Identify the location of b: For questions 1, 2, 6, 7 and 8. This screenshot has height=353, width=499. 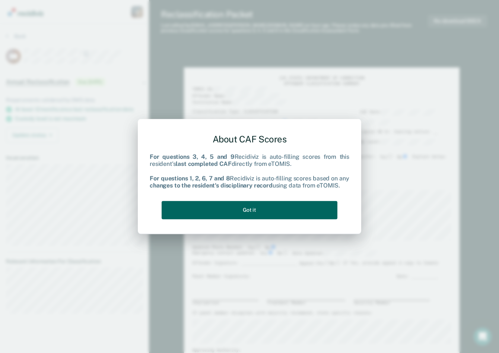
(190, 178).